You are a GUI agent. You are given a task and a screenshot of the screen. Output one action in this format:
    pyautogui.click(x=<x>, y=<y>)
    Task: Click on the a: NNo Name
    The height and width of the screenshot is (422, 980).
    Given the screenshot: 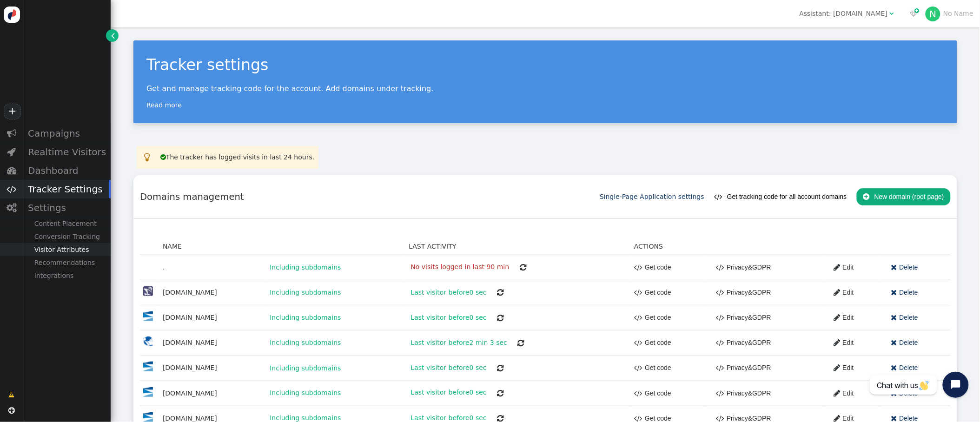 What is the action you would take?
    pyautogui.click(x=949, y=13)
    